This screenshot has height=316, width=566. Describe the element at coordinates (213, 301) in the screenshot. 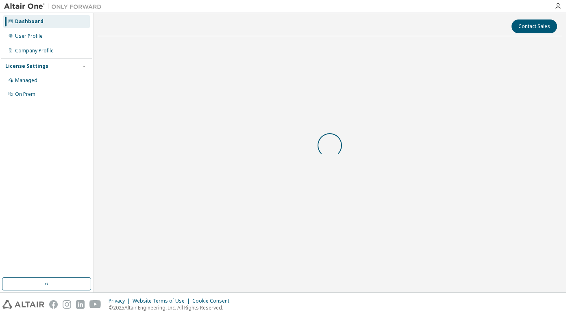

I see `div: Cookie Consent` at that location.